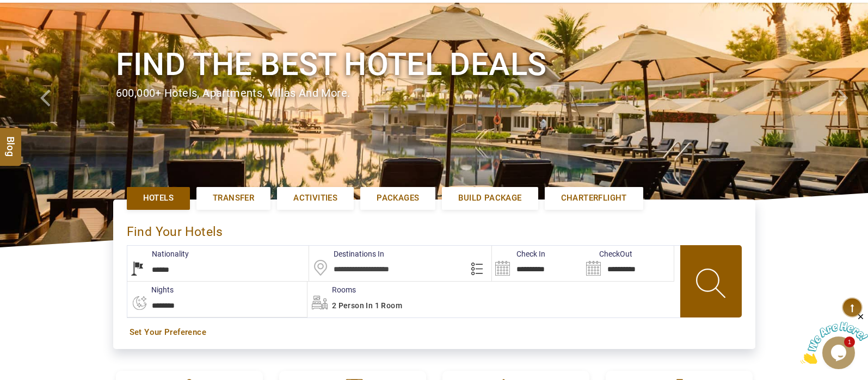  I want to click on span: Transfer, so click(233, 198).